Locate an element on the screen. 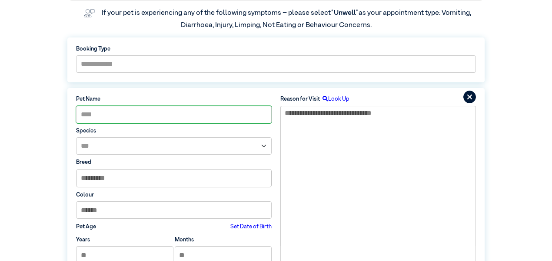  label: If your pet is experiencing any of the following symptoms – please select as your appointment typ... is located at coordinates (287, 19).